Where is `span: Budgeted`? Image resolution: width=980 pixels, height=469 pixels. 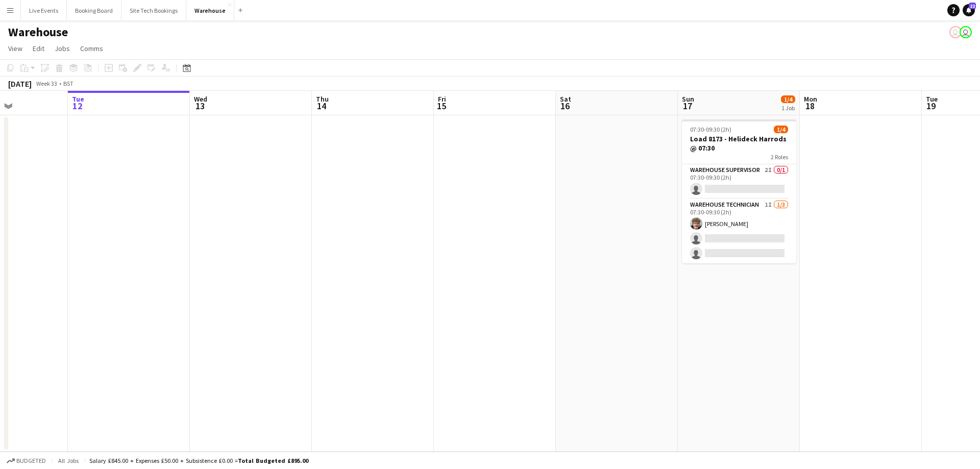
span: Budgeted is located at coordinates (31, 460).